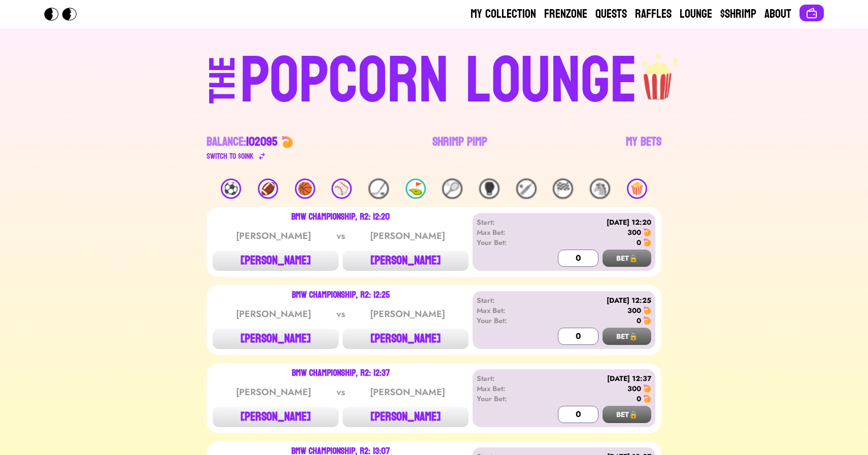  What do you see at coordinates (738, 14) in the screenshot?
I see `a: $Shrimp` at bounding box center [738, 14].